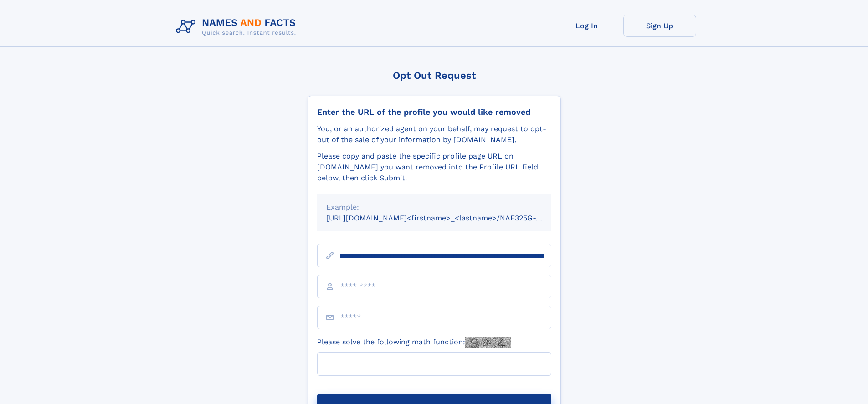  What do you see at coordinates (434, 208) in the screenshot?
I see `div: Example:` at bounding box center [434, 208].